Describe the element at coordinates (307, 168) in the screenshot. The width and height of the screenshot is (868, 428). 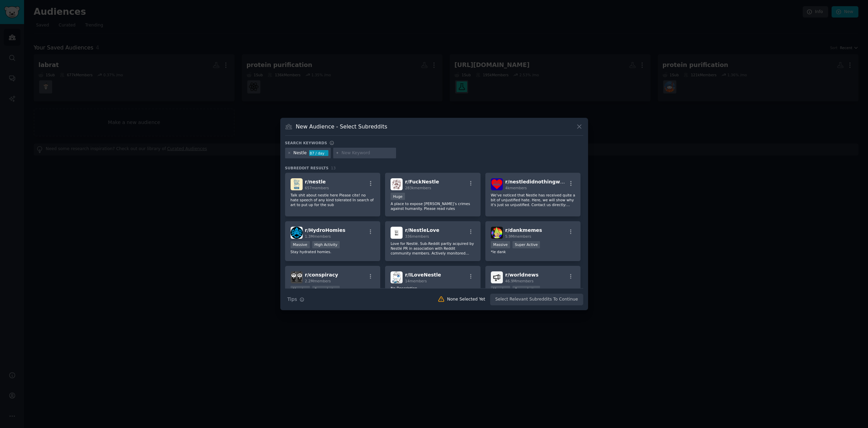
I see `span: Subreddit Results` at that location.